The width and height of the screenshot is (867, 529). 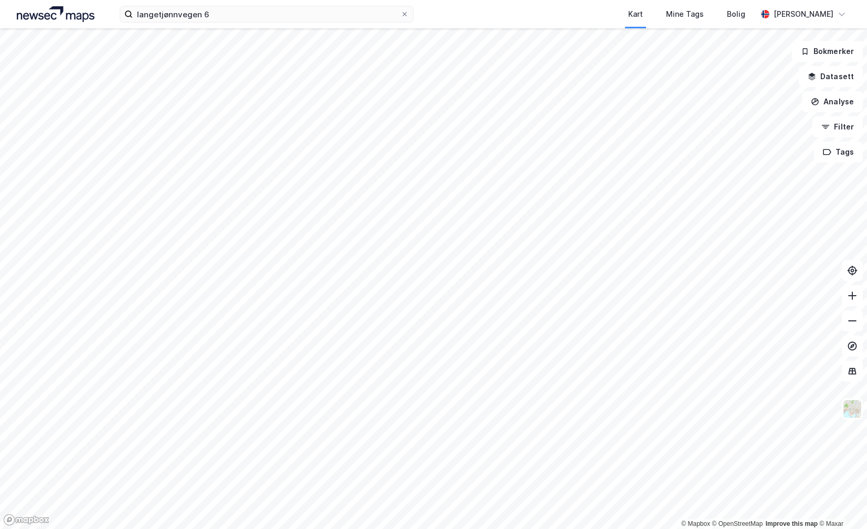 What do you see at coordinates (830, 77) in the screenshot?
I see `button: Datasett` at bounding box center [830, 77].